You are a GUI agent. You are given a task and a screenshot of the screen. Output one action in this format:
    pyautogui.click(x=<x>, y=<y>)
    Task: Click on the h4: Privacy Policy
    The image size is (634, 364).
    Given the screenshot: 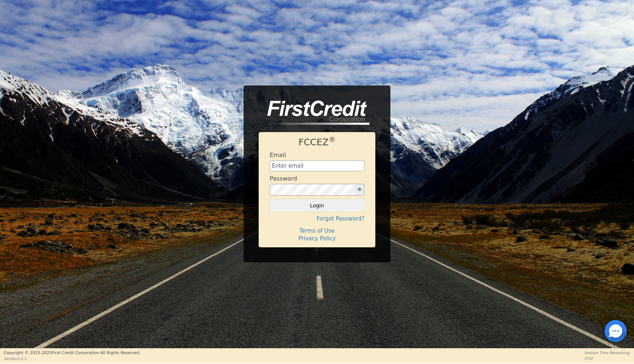 What is the action you would take?
    pyautogui.click(x=317, y=238)
    